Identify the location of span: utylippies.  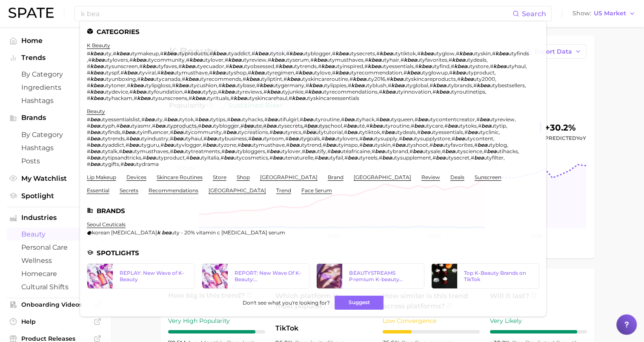
(334, 85).